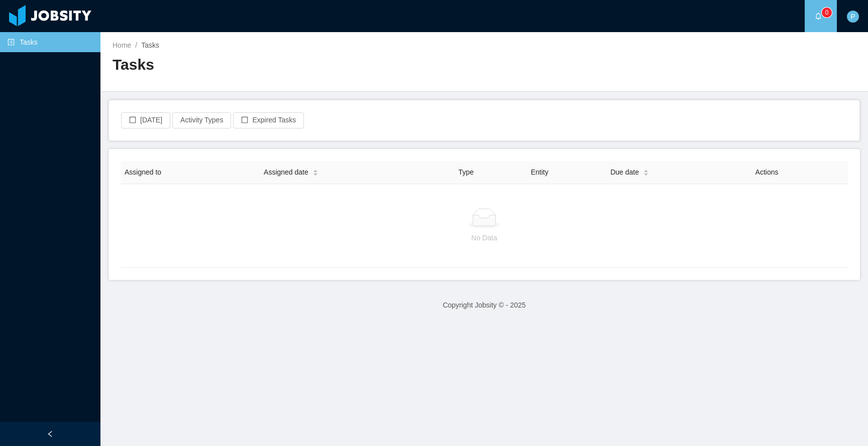 The width and height of the screenshot is (868, 446). I want to click on button: icon: borderExpired Tasks, so click(268, 121).